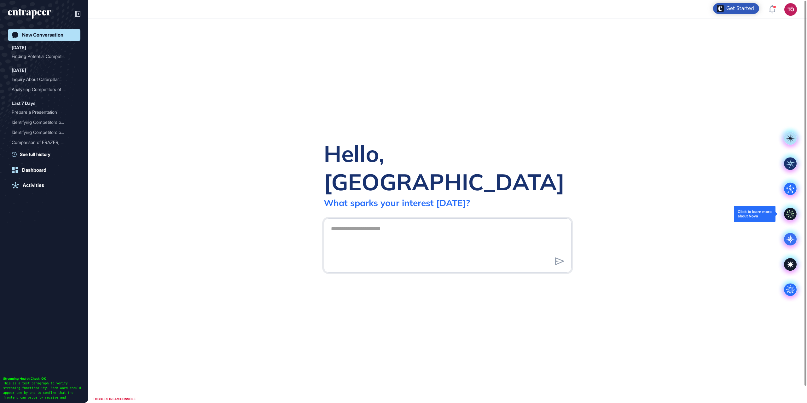 This screenshot has height=403, width=807. Describe the element at coordinates (35, 154) in the screenshot. I see `span: See full history` at that location.